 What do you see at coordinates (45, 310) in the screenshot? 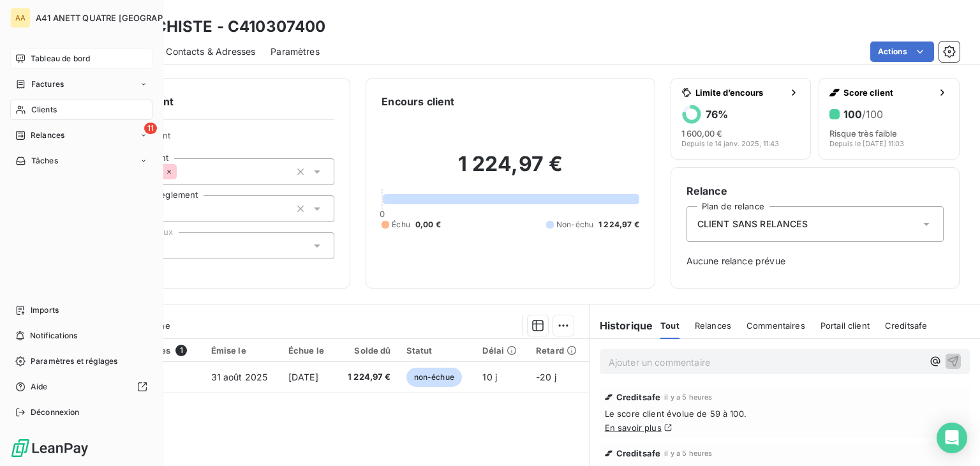
I see `span: Imports` at bounding box center [45, 310].